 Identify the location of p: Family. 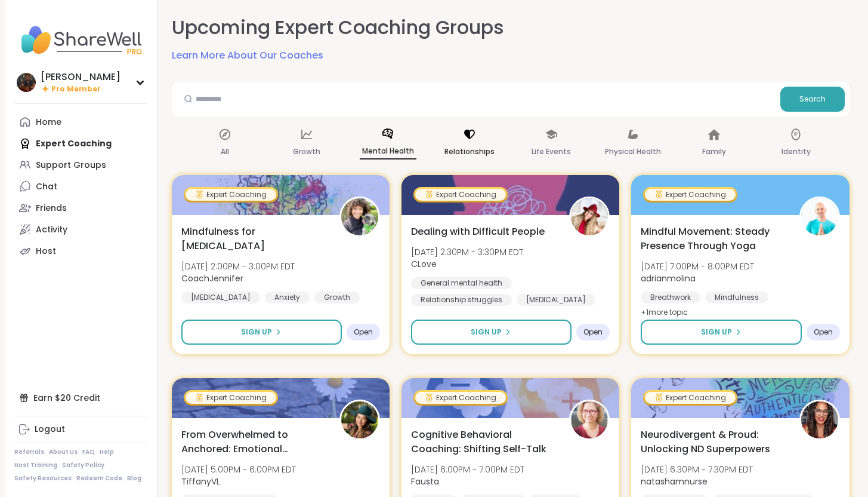
(714, 151).